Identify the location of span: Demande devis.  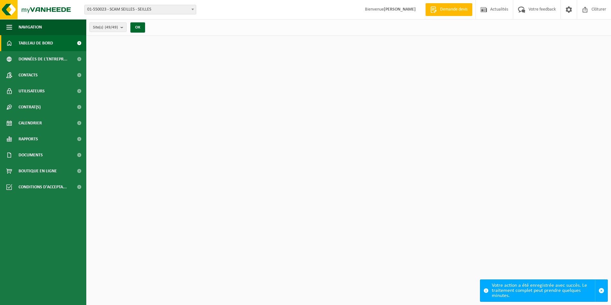
(454, 10).